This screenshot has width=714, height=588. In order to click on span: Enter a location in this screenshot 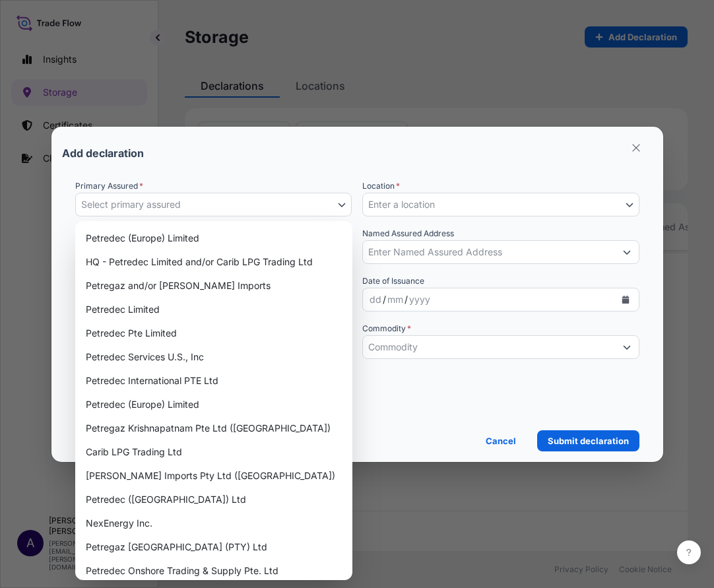, I will do `click(401, 205)`.